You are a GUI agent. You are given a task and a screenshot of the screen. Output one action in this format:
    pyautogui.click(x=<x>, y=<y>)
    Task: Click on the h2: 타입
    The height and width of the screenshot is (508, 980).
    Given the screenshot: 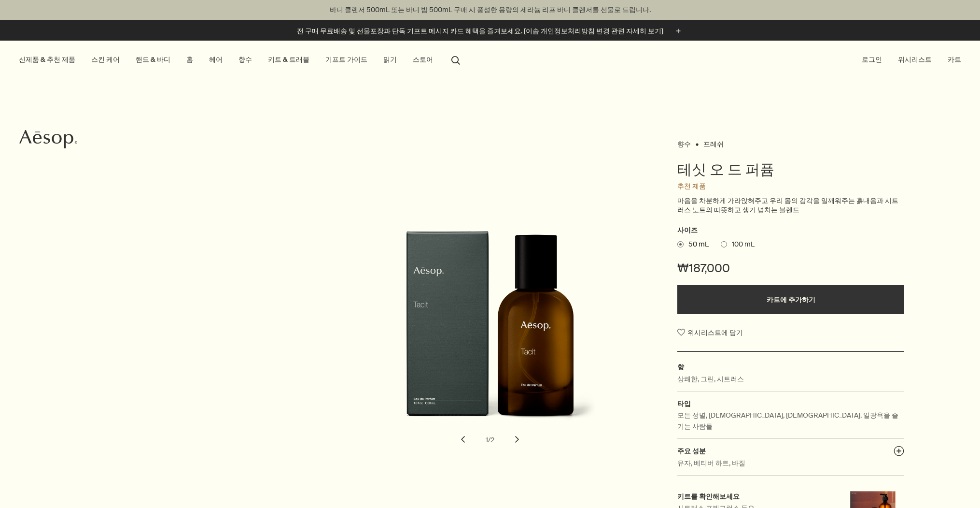 What is the action you would take?
    pyautogui.click(x=791, y=403)
    